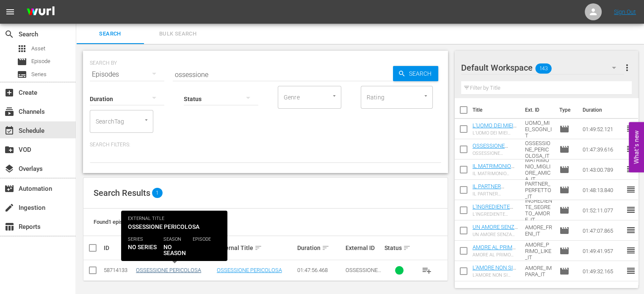  I want to click on td: INGREDIENTE_SEGRETO_AMORE_IT, so click(539, 210).